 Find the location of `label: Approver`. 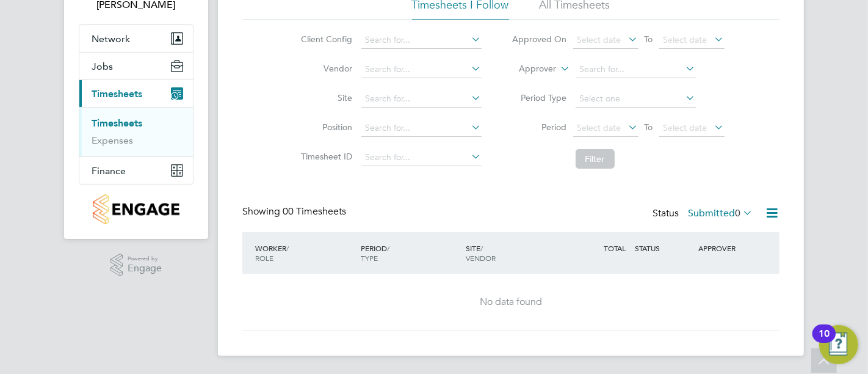

label: Approver is located at coordinates (529, 69).